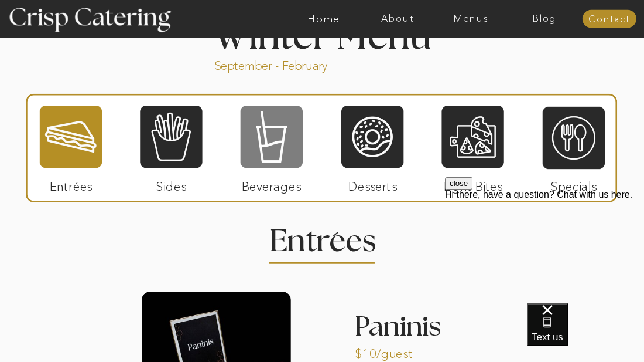 This screenshot has width=644, height=362. Describe the element at coordinates (71, 183) in the screenshot. I see `p: Entrées` at that location.